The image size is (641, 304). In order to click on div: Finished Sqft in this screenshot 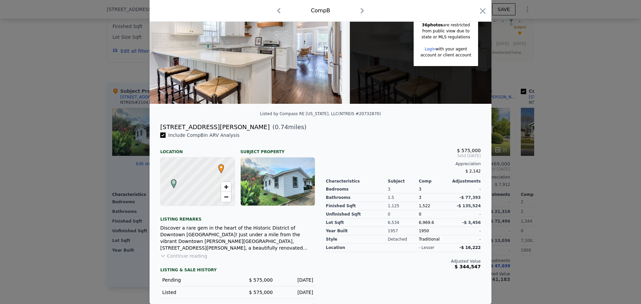, I will do `click(357, 206)`.